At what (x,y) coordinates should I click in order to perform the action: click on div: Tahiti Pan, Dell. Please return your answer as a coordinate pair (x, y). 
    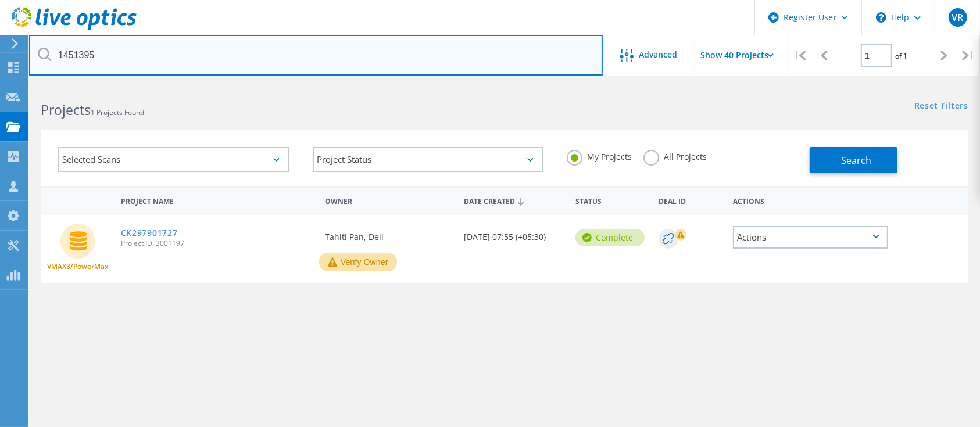
    Looking at the image, I should click on (388, 234).